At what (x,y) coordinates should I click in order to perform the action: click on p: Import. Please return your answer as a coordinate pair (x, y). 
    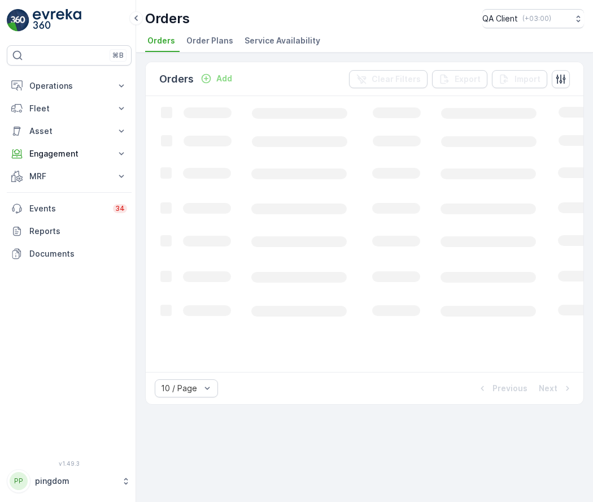
    Looking at the image, I should click on (528, 79).